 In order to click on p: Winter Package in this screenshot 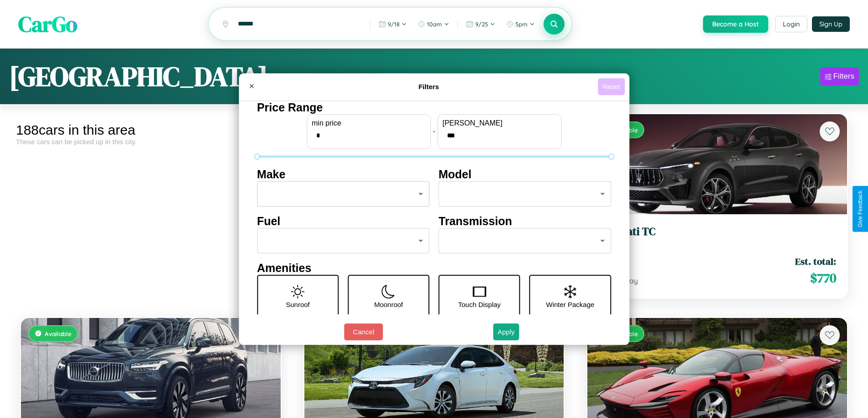, I will do `click(571, 304)`.